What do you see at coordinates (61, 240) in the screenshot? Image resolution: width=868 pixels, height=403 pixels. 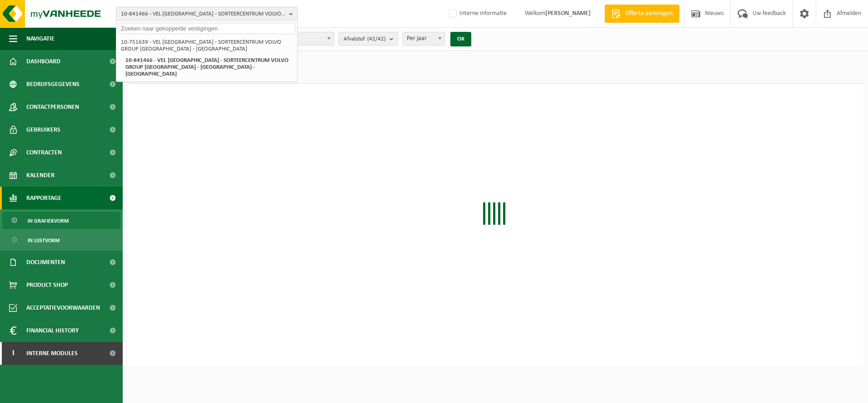 I see `a: In lijstvorm` at bounding box center [61, 240].